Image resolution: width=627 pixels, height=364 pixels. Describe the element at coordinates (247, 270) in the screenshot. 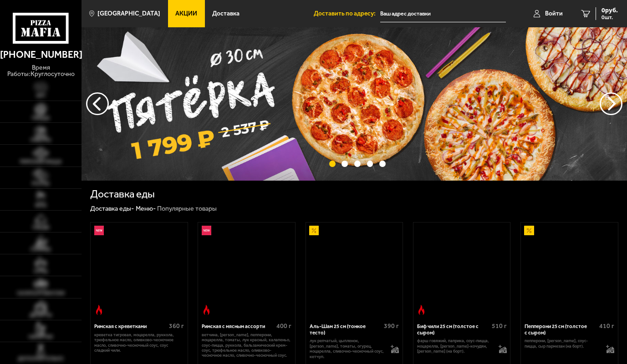

I see `a: НовинкаОстрое блюдоРимская с мясным ассорти` at that location.